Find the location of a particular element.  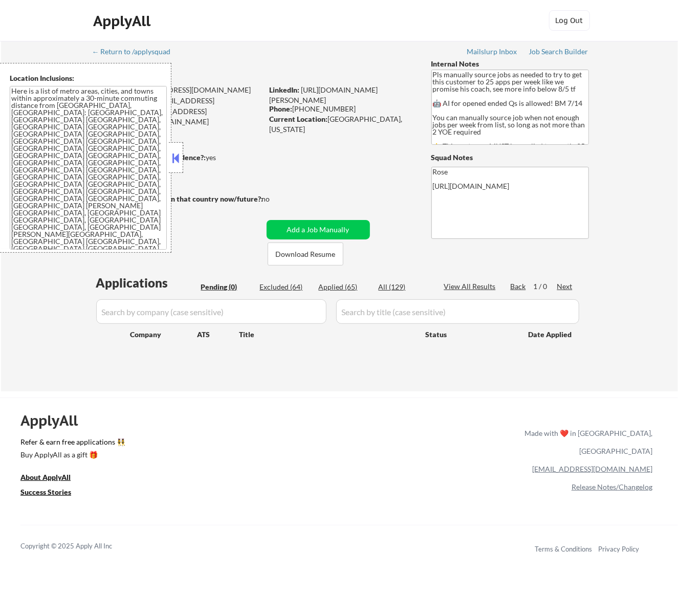

div: Title is located at coordinates (328, 335).